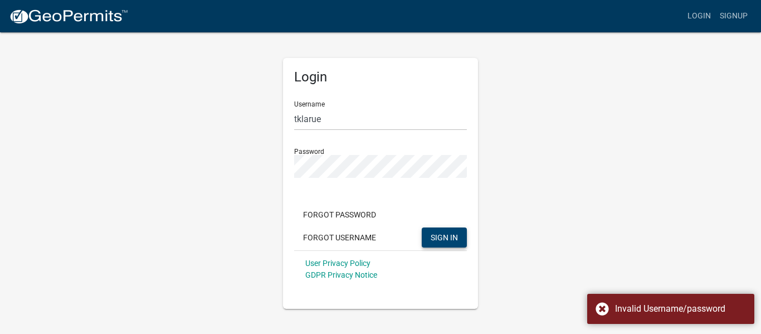  Describe the element at coordinates (444, 237) in the screenshot. I see `button: SIGN IN` at that location.